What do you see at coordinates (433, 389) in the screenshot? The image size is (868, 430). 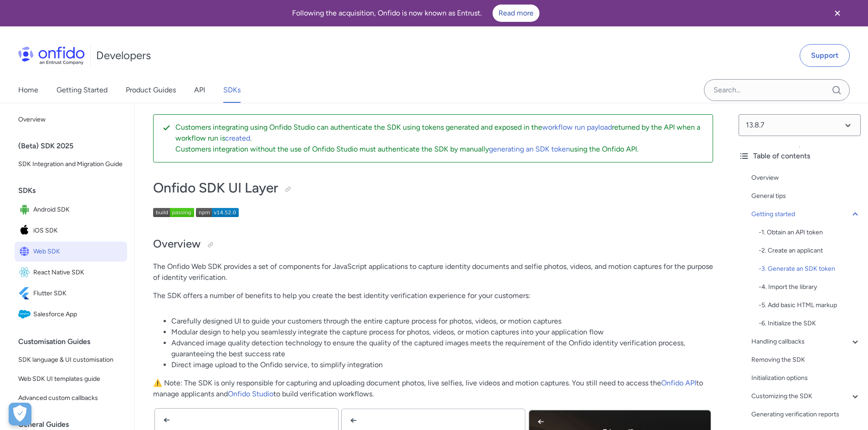 I see `p: ⚠️ Note: The SDK is only responsible for capturing and uploading document photos, live selfies, l...` at bounding box center [433, 389].